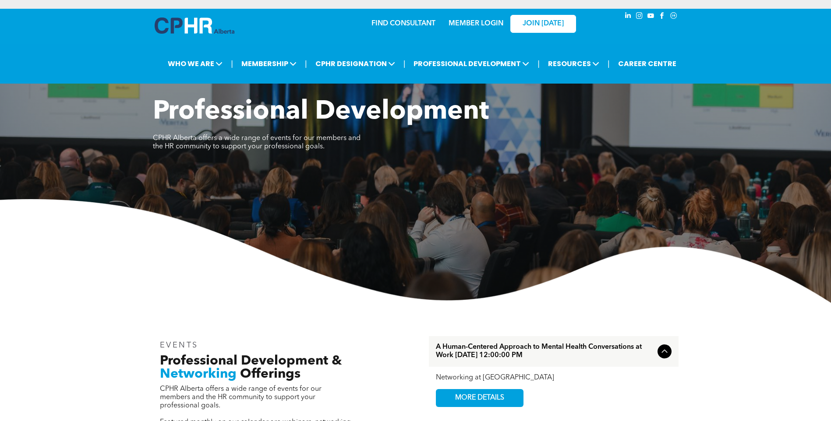 The height and width of the screenshot is (421, 831). I want to click on span: Networking, so click(198, 374).